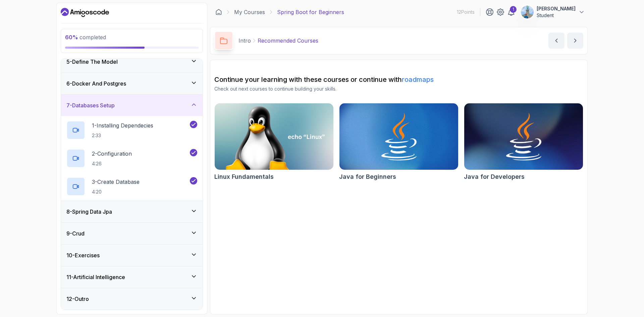 Image resolution: width=644 pixels, height=317 pixels. Describe the element at coordinates (132, 298) in the screenshot. I see `button: 12-Outro` at that location.